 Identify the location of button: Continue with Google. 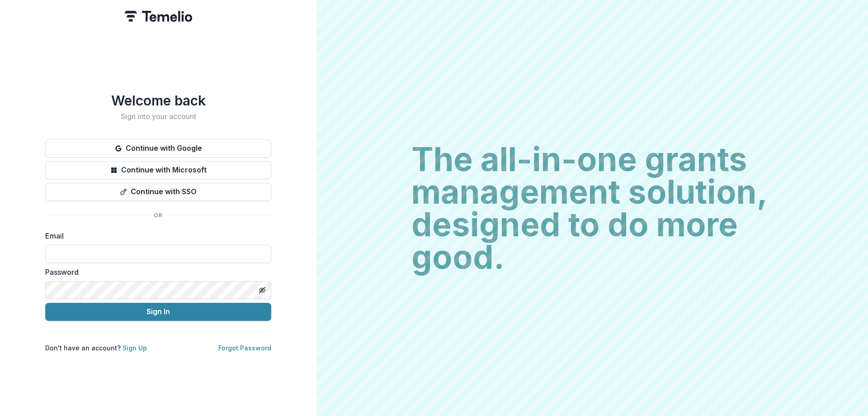
(158, 149).